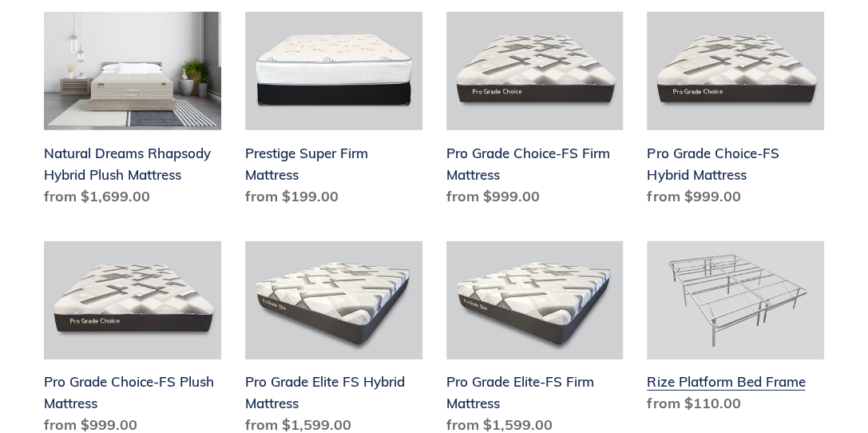 Image resolution: width=868 pixels, height=433 pixels. What do you see at coordinates (535, 112) in the screenshot?
I see `a: Pro Grade Choice-FS Firm Mattress` at bounding box center [535, 112].